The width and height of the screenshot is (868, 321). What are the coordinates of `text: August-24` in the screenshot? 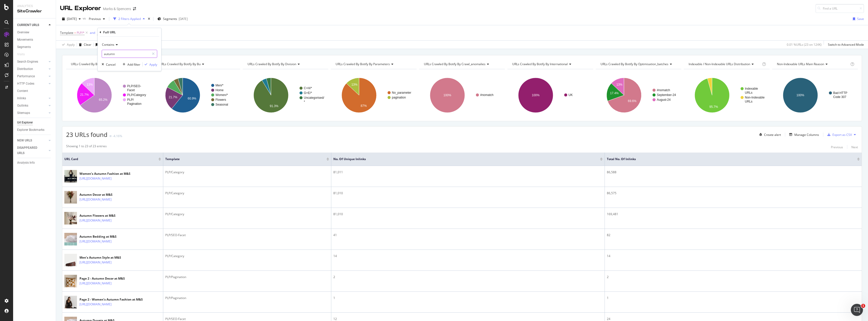 It's located at (664, 100).